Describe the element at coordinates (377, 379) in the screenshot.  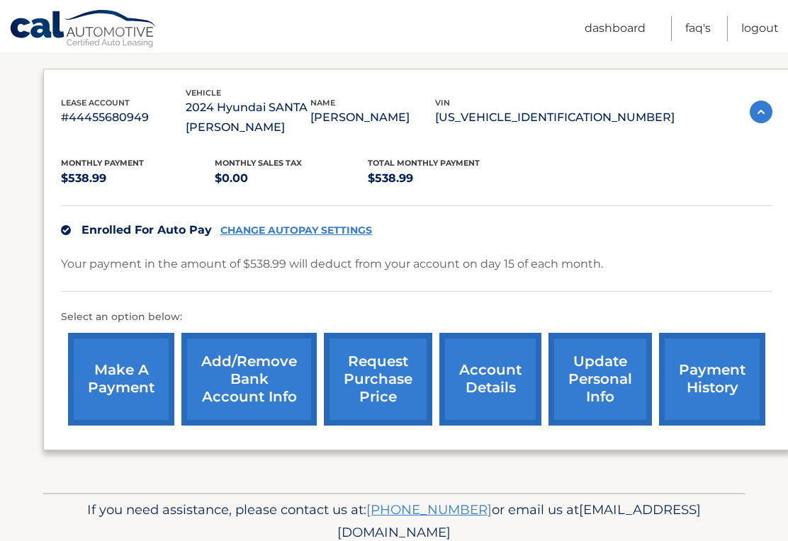
I see `a: request purchase price` at that location.